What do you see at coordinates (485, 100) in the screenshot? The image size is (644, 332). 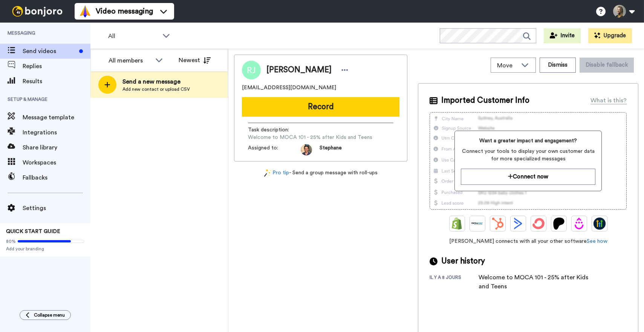 I see `span: Imported Customer Info` at bounding box center [485, 100].